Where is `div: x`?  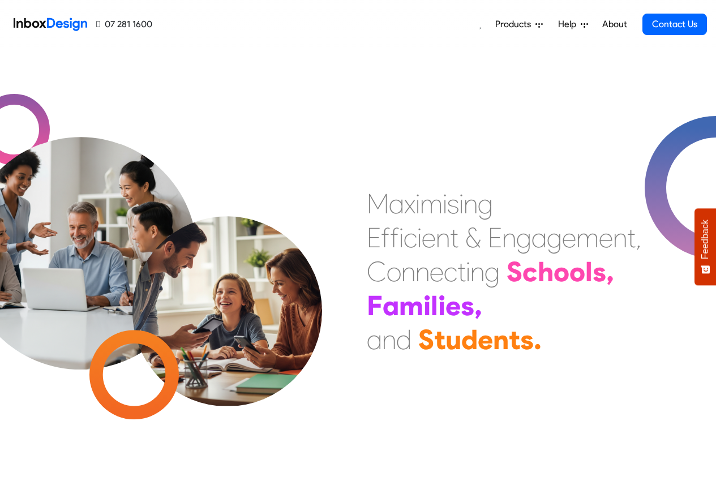
div: x is located at coordinates (410, 204).